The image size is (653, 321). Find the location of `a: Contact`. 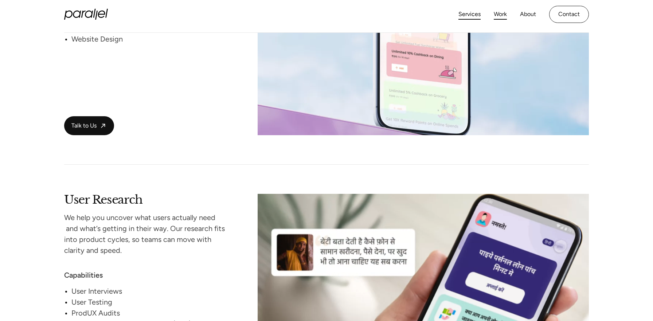

a: Contact is located at coordinates (569, 14).